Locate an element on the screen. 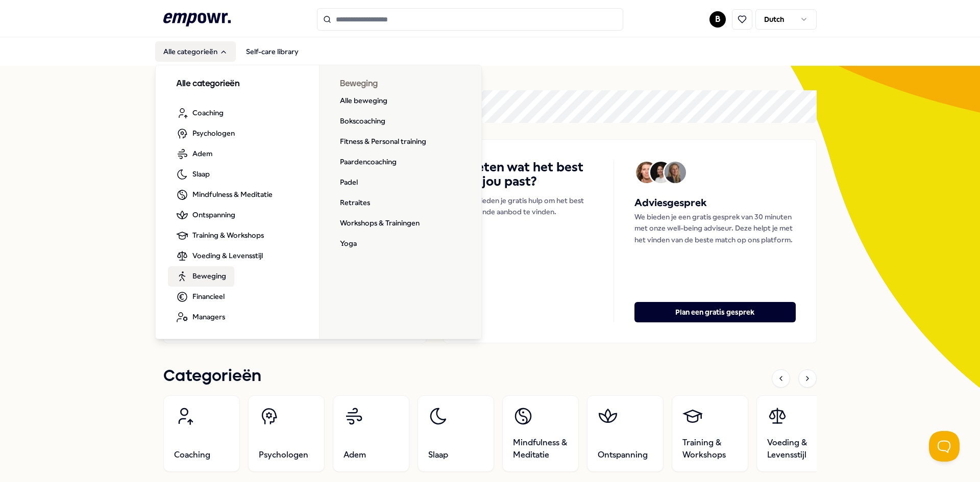  button: Plan een gratis gesprek is located at coordinates (715, 312).